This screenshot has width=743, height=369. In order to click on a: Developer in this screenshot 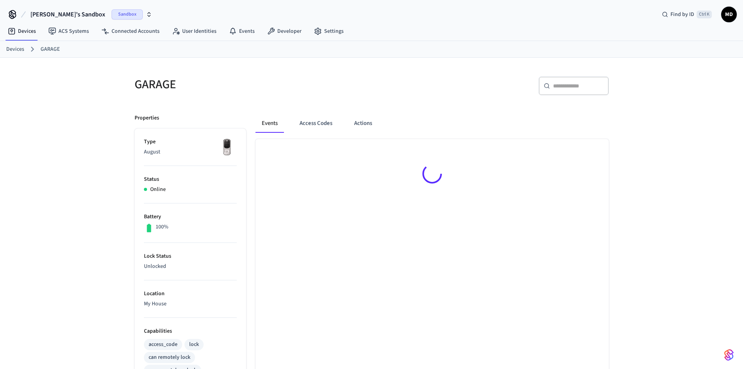, I will do `click(284, 31)`.